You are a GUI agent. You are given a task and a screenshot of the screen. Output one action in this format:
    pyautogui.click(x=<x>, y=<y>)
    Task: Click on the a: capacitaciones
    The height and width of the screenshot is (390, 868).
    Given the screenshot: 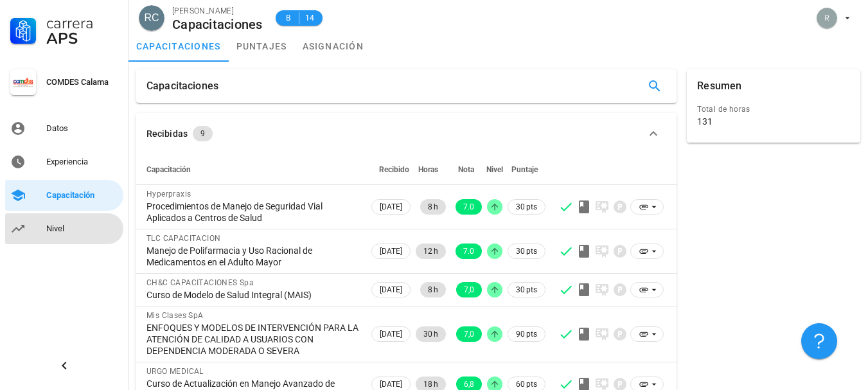 What is the action you would take?
    pyautogui.click(x=179, y=46)
    